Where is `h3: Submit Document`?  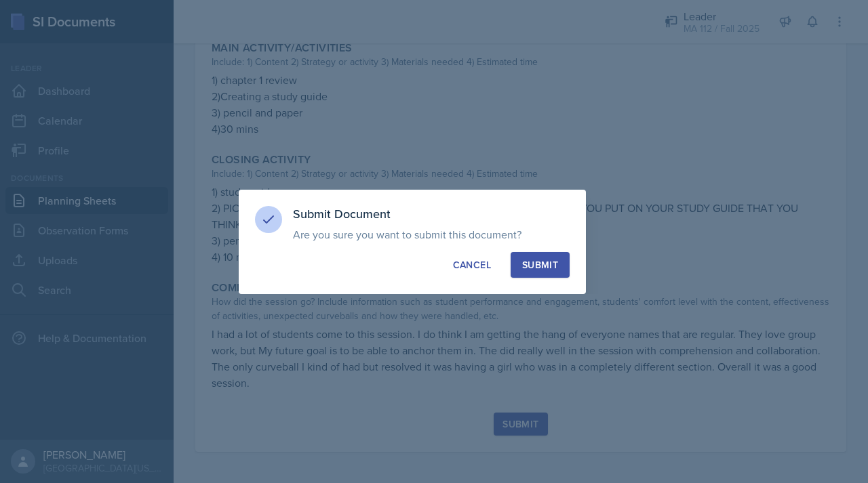 h3: Submit Document is located at coordinates (432, 215).